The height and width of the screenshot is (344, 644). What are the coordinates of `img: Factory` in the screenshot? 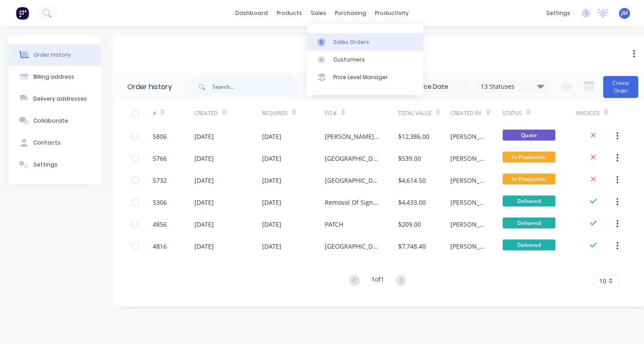 It's located at (22, 13).